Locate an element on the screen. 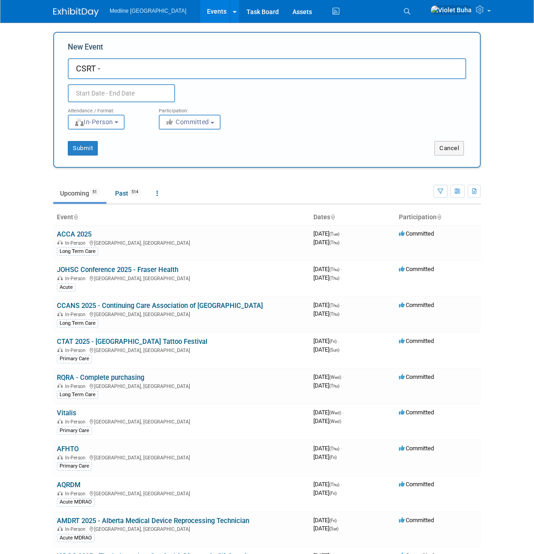 The image size is (534, 554). button: Submit is located at coordinates (83, 148).